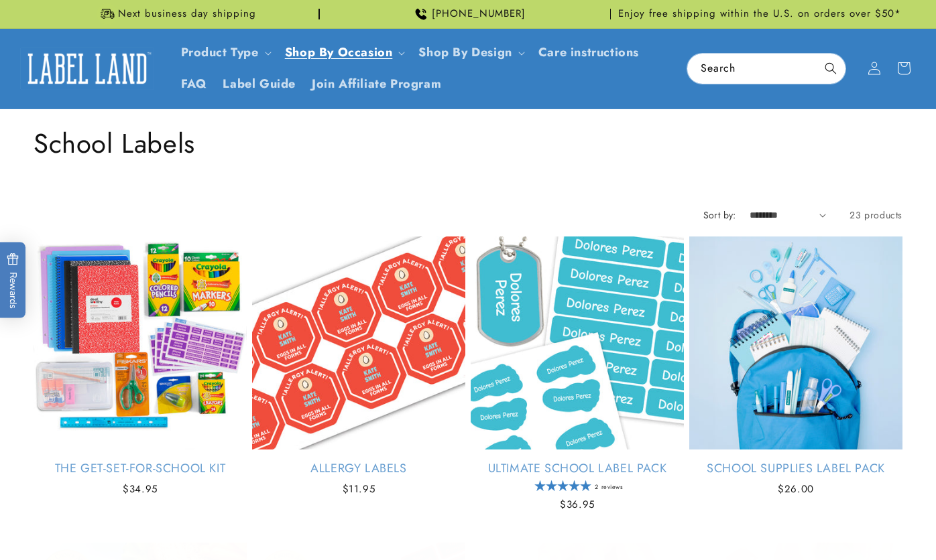 The width and height of the screenshot is (936, 560). Describe the element at coordinates (140, 469) in the screenshot. I see `a: The Get-Set-for-School Kit` at that location.